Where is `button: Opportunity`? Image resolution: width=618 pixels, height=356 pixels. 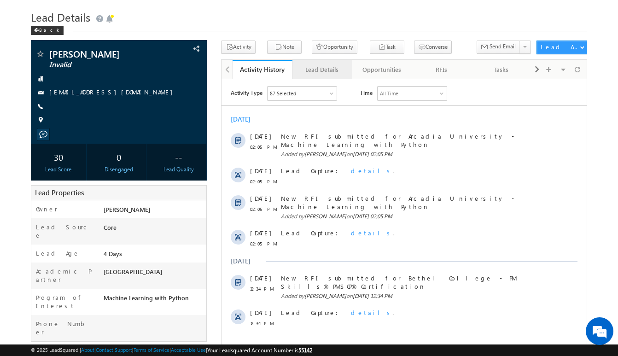 button: Opportunity is located at coordinates (334, 47).